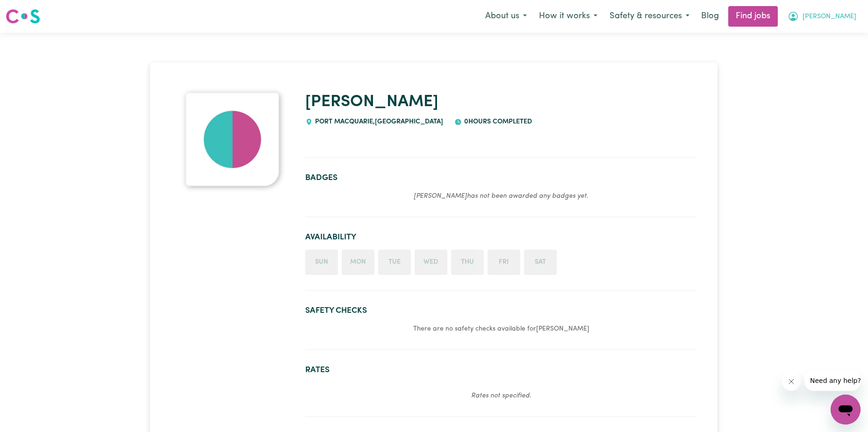 This screenshot has height=432, width=868. Describe the element at coordinates (501, 396) in the screenshot. I see `em: Rates not specified.` at that location.